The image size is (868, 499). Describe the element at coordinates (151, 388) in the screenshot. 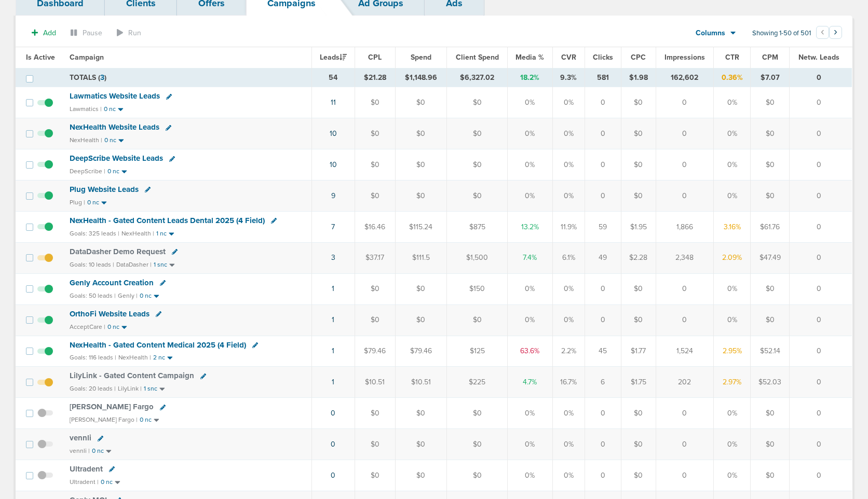

I see `small: 1 snc` at that location.